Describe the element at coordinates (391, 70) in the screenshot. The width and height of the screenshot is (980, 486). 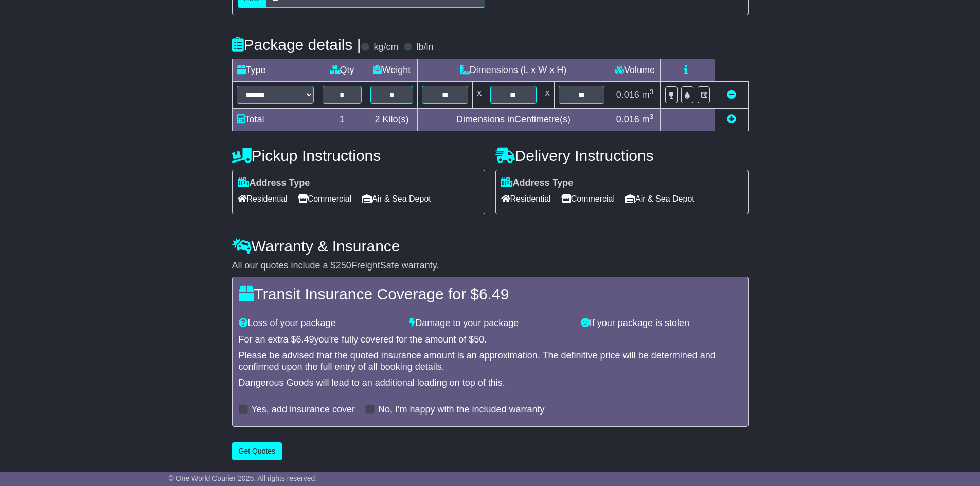
I see `td: Weight` at that location.